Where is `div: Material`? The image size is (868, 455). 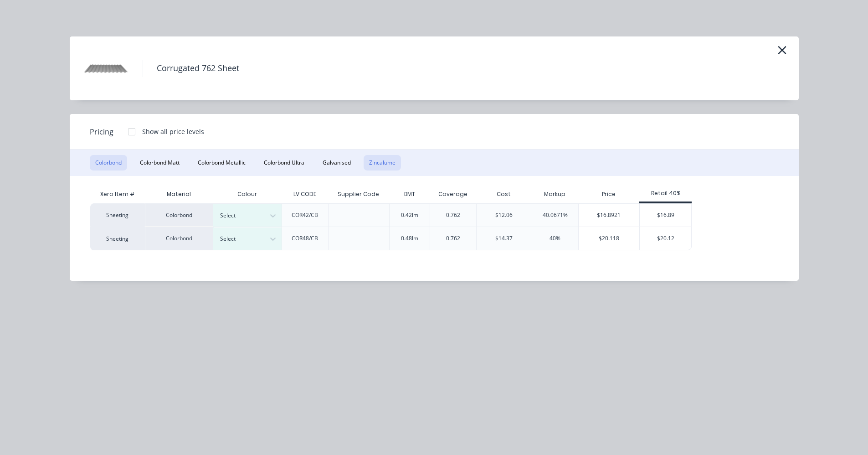
div: Material is located at coordinates (179, 194).